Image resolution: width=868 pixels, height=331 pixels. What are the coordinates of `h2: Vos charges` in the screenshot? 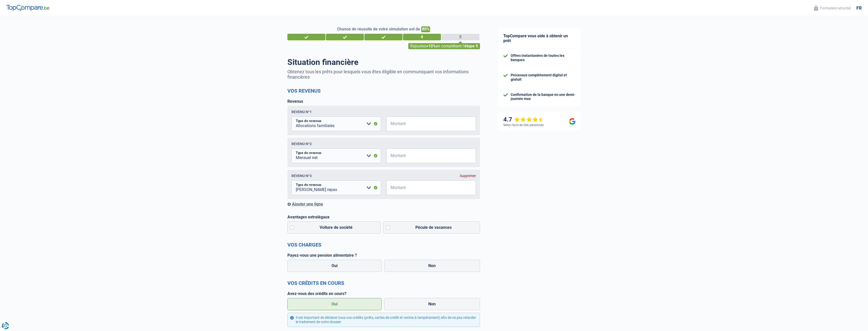 It's located at (384, 245).